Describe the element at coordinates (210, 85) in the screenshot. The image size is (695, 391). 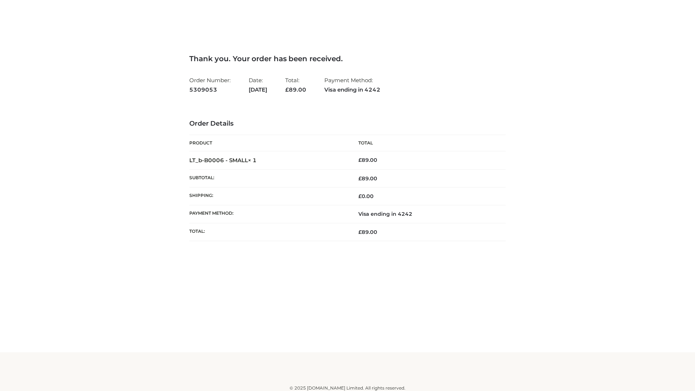
I see `li: Order Number:` at that location.